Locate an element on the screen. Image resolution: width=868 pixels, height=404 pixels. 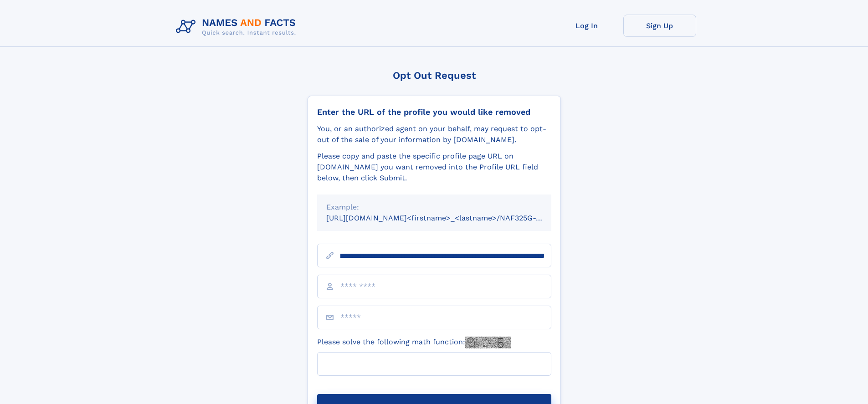
div: Enter the URL of the profile you would like removed is located at coordinates (434, 112).